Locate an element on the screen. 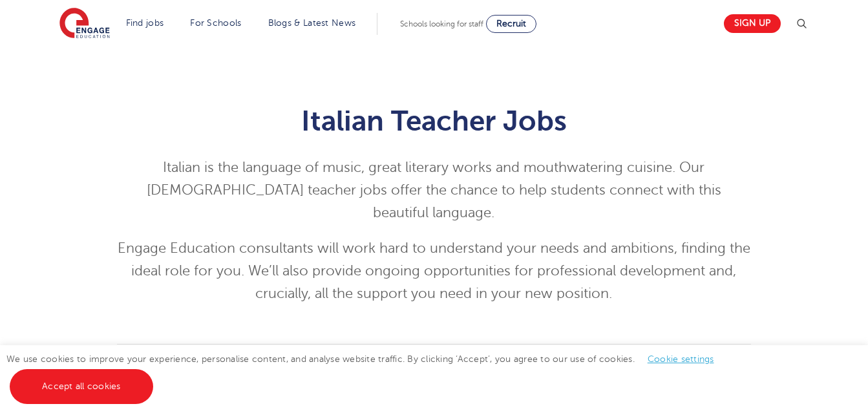 The image size is (868, 415). h1: Italian Teacher Jobs is located at coordinates (434, 121).